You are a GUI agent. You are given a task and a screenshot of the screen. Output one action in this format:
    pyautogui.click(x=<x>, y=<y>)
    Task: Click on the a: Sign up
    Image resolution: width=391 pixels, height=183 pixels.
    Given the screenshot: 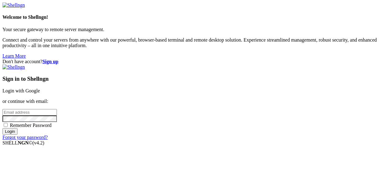 What is the action you would take?
    pyautogui.click(x=50, y=61)
    